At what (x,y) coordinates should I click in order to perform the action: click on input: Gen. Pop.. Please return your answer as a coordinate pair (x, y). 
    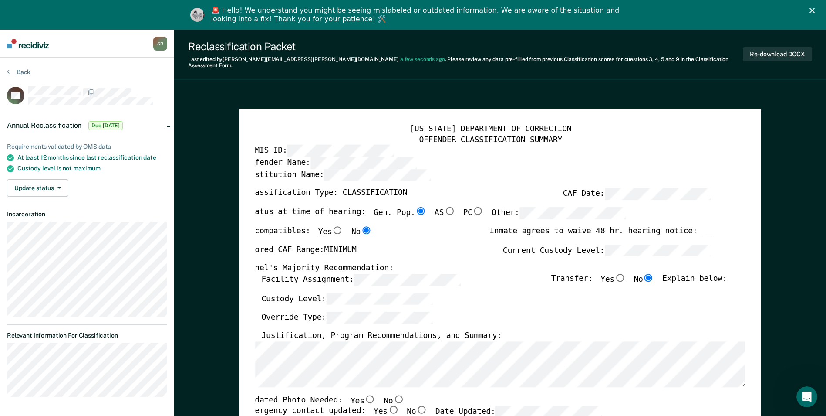
    Looking at the image, I should click on (421, 211).